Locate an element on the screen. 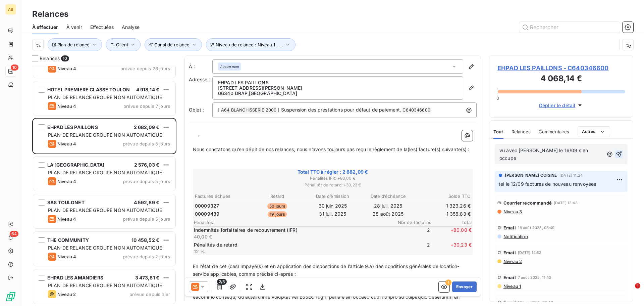 The width and height of the screenshot is (644, 306). span: Pénalités is located at coordinates (293, 222).